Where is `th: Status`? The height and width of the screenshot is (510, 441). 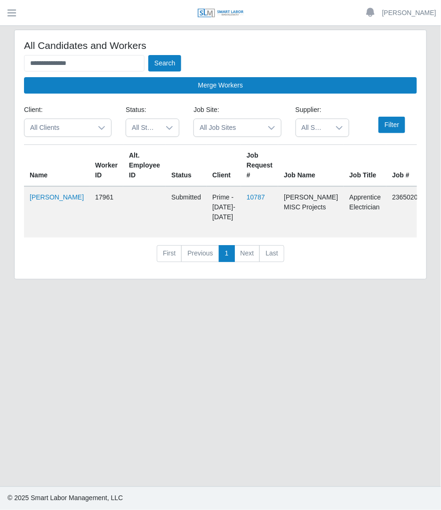 th: Status is located at coordinates (186, 166).